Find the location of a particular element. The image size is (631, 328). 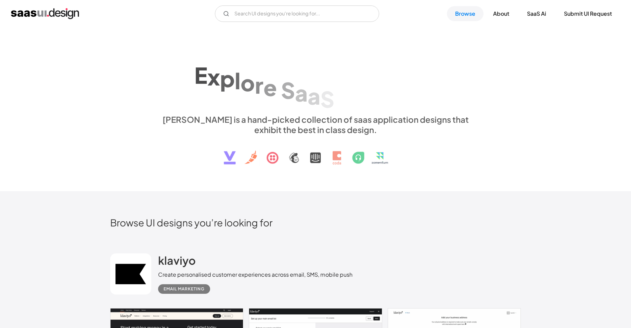

input: Search UI designs you're looking for... is located at coordinates (297, 14).